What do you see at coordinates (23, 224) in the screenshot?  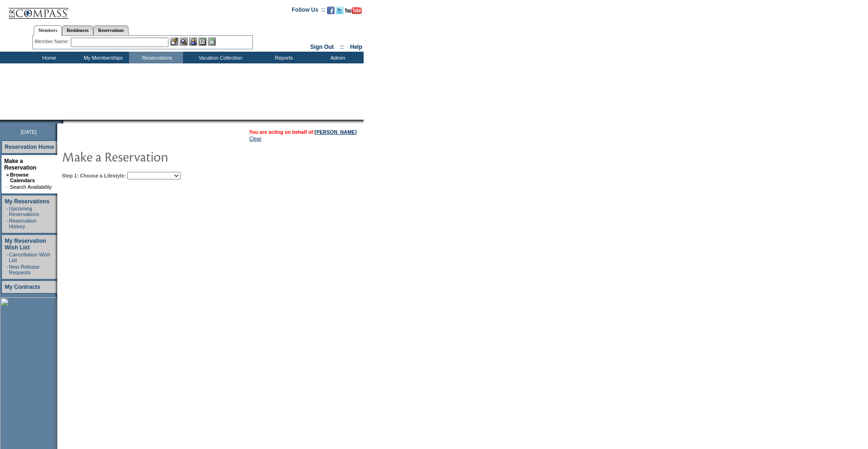 I see `a: Reservation History` at bounding box center [23, 224].